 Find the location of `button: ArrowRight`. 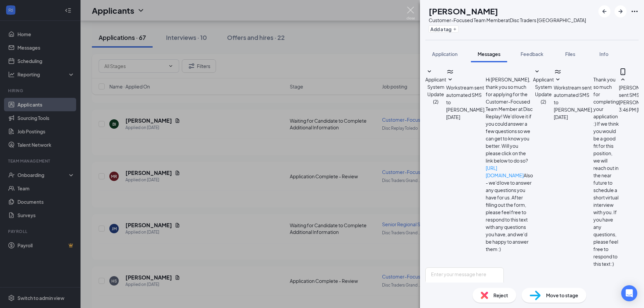

button: ArrowRight is located at coordinates (621, 11).